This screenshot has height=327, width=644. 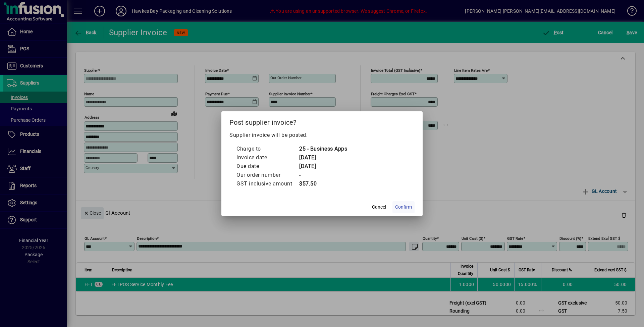 I want to click on h2: Post supplier invoice?, so click(x=322, y=121).